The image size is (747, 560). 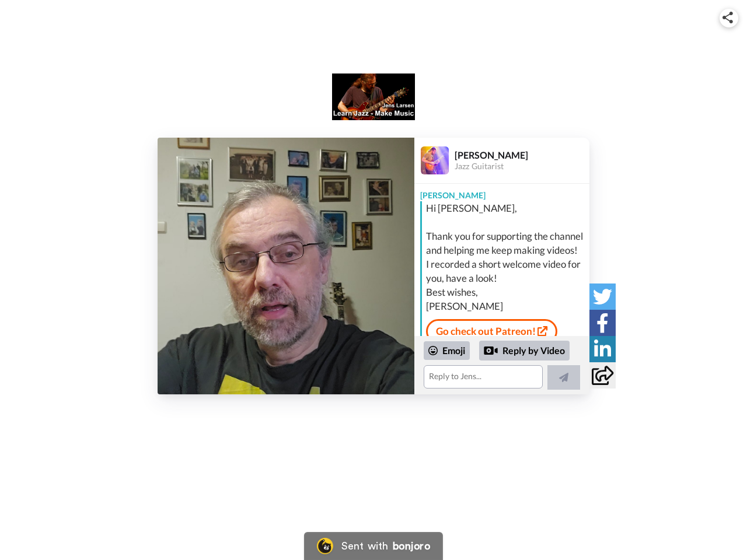 What do you see at coordinates (435, 160) in the screenshot?
I see `img: Profile Image` at bounding box center [435, 160].